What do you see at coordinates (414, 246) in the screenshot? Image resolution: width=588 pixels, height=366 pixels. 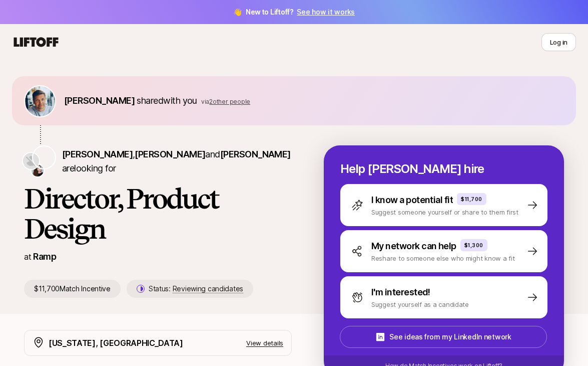 I see `p: My network can help` at bounding box center [414, 246].